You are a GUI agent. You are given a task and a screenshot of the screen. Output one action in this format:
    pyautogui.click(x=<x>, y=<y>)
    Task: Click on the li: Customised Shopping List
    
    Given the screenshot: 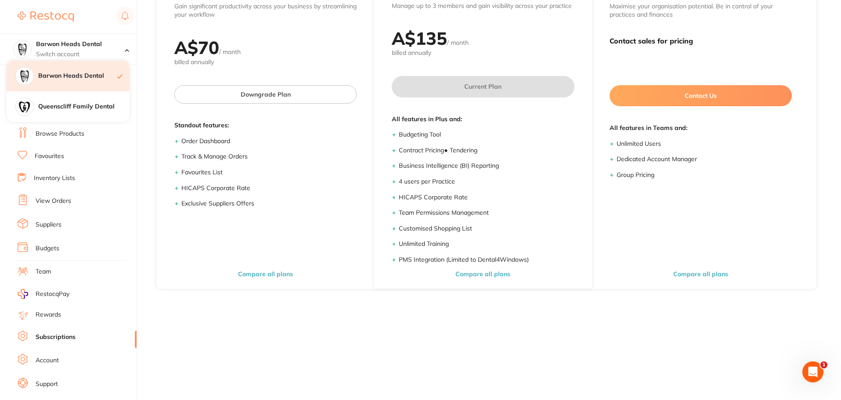 What is the action you would take?
    pyautogui.click(x=486, y=229)
    